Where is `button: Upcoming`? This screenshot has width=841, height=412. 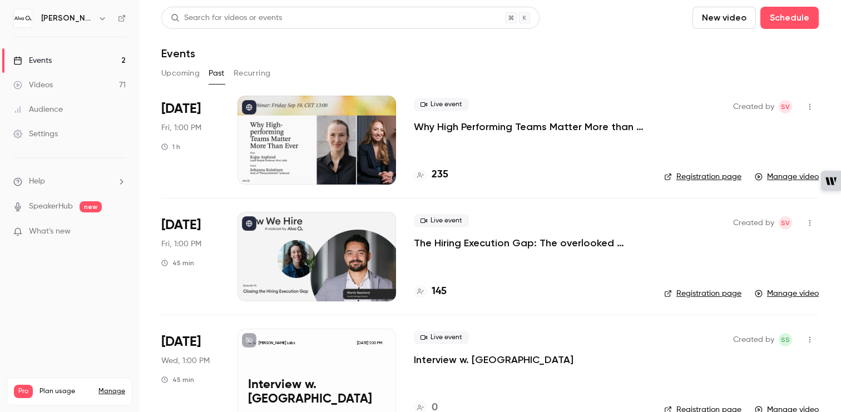
button: Upcoming is located at coordinates (180, 73).